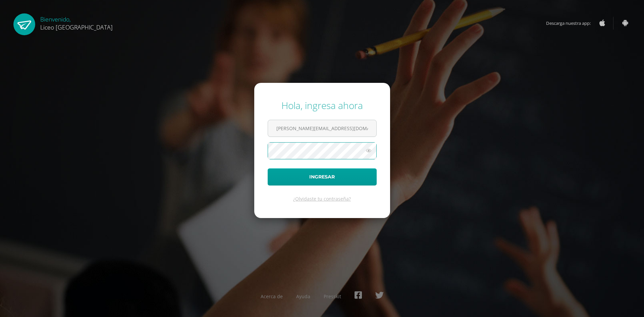  Describe the element at coordinates (322, 128) in the screenshot. I see `input: Correo electrónico o usuario` at that location.